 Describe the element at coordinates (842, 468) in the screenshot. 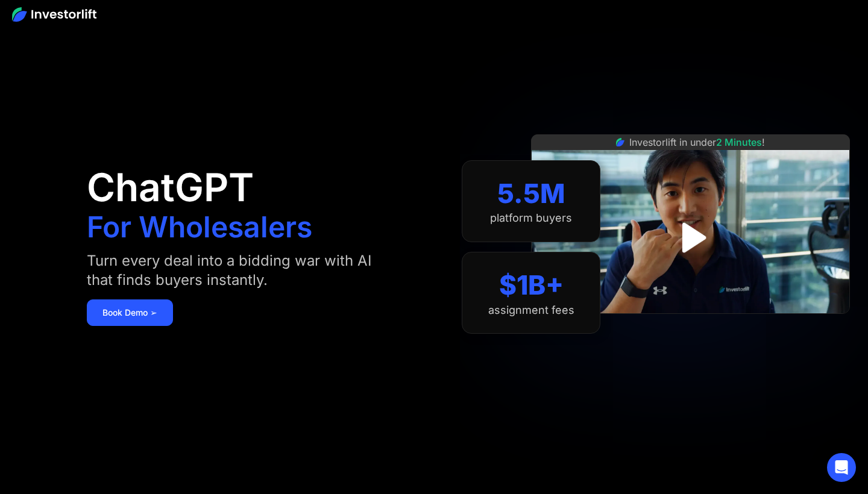

I see `div: Open Intercom Messenger` at that location.